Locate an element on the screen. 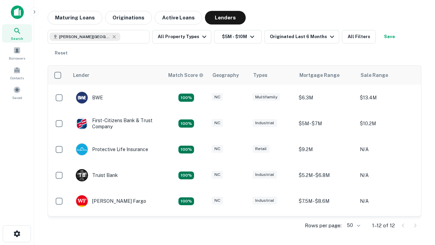 Image resolution: width=435 pixels, height=245 pixels. span: Contacts is located at coordinates (17, 78).